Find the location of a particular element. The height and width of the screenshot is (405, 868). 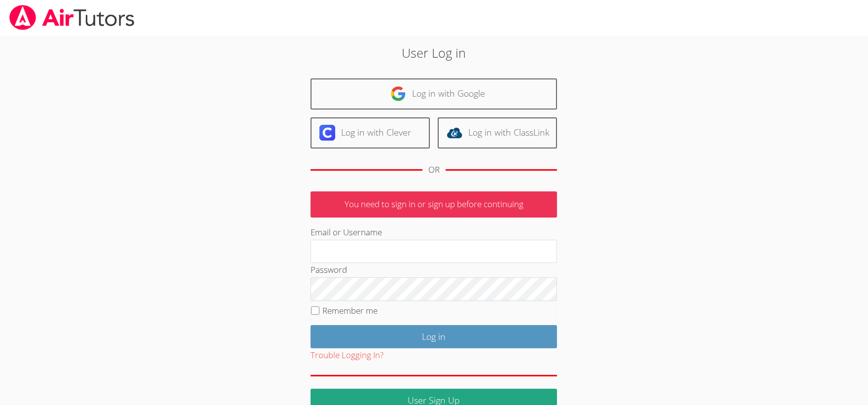

label: Email or Username is located at coordinates (346, 232).